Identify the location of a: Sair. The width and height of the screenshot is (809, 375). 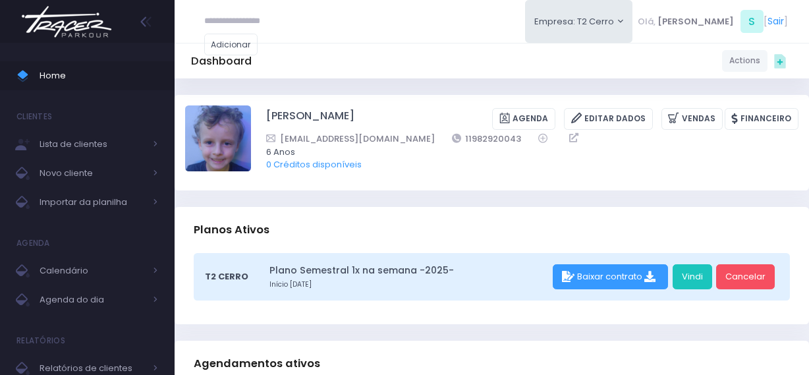
(776, 21).